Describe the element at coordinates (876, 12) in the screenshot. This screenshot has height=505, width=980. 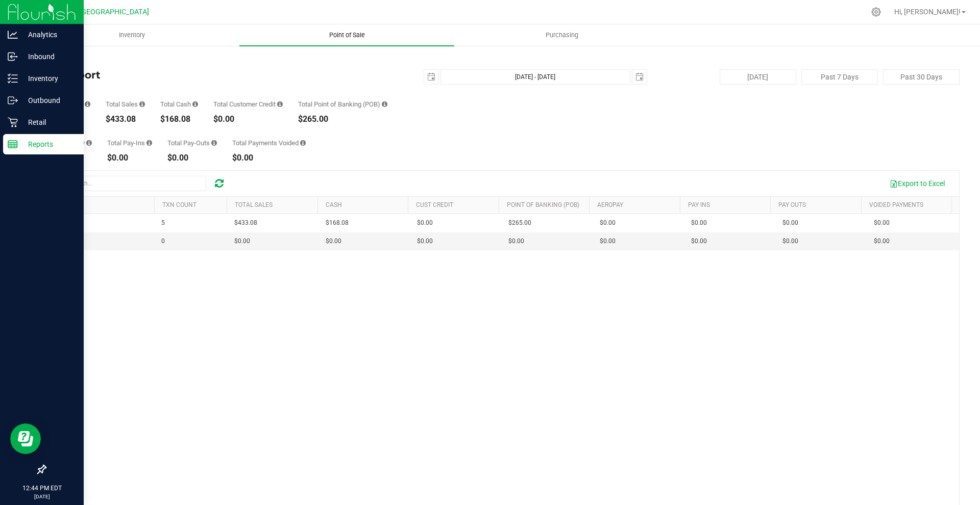
I see `div: Manage settings` at that location.